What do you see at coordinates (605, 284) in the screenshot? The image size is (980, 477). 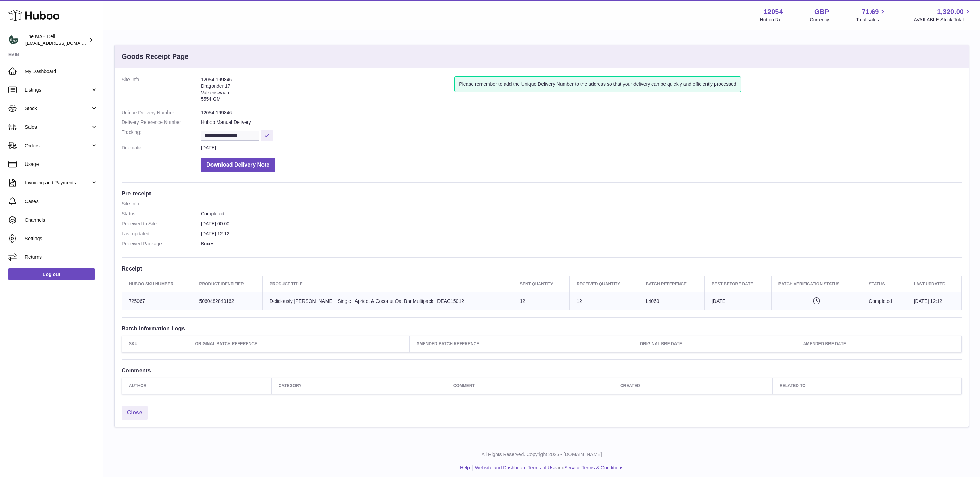 I see `th: Received Quantity` at bounding box center [605, 284].